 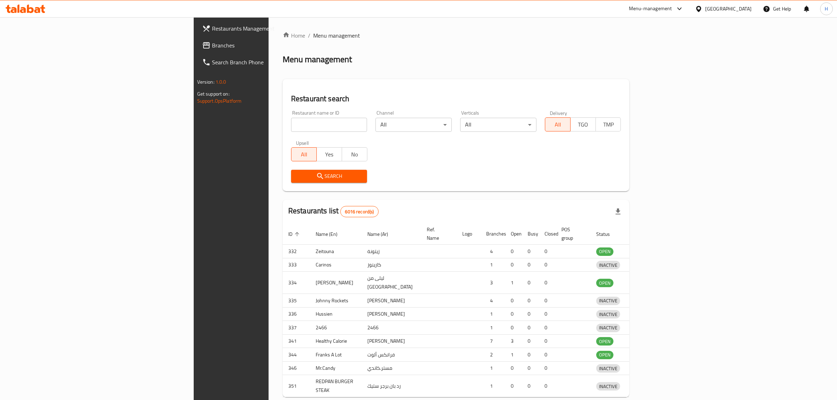 I want to click on td: Healthy Calorie, so click(x=336, y=341).